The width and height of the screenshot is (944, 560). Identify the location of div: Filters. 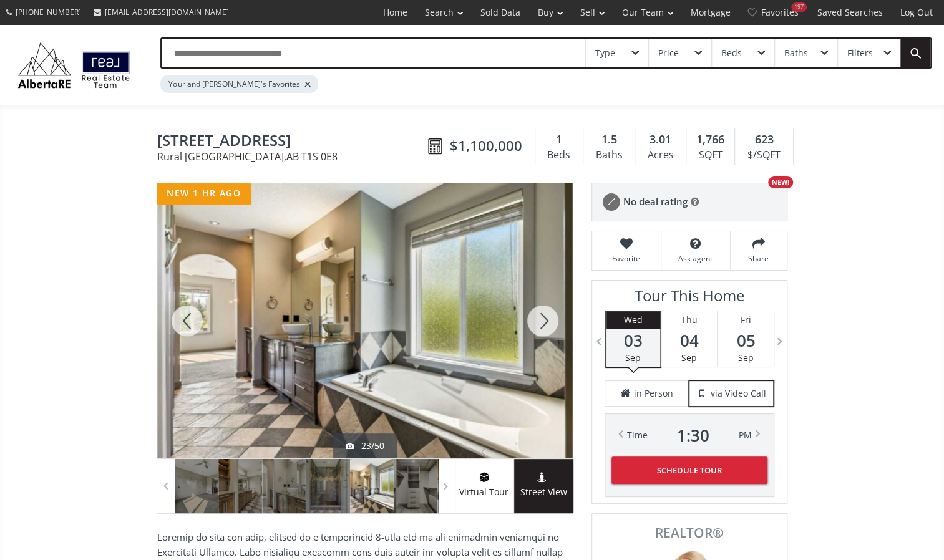
(860, 53).